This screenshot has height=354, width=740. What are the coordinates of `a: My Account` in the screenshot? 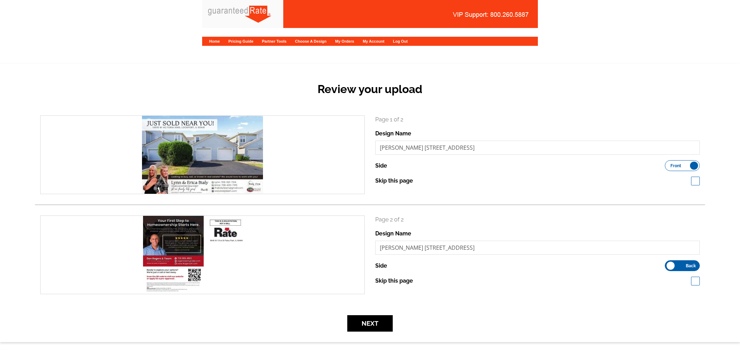 It's located at (373, 41).